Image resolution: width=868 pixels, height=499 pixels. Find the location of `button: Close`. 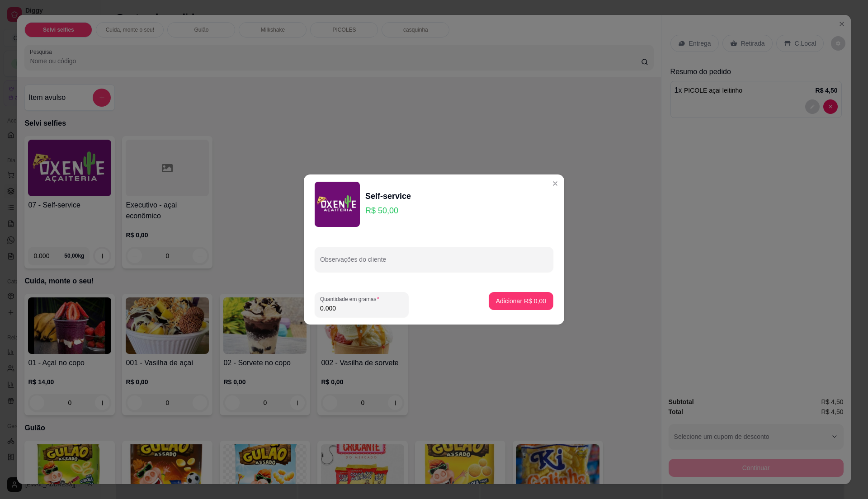

button: Close is located at coordinates (555, 183).